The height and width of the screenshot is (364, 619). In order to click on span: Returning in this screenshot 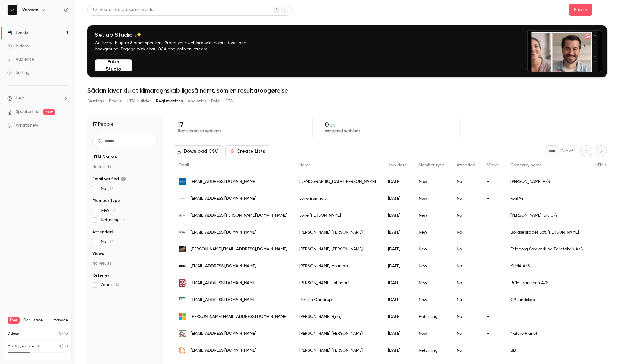, I will do `click(113, 220)`.